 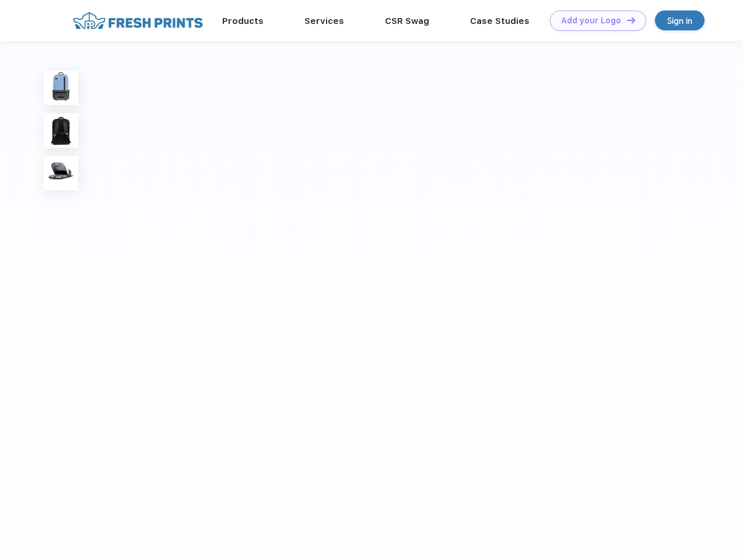 I want to click on a: Products, so click(x=243, y=21).